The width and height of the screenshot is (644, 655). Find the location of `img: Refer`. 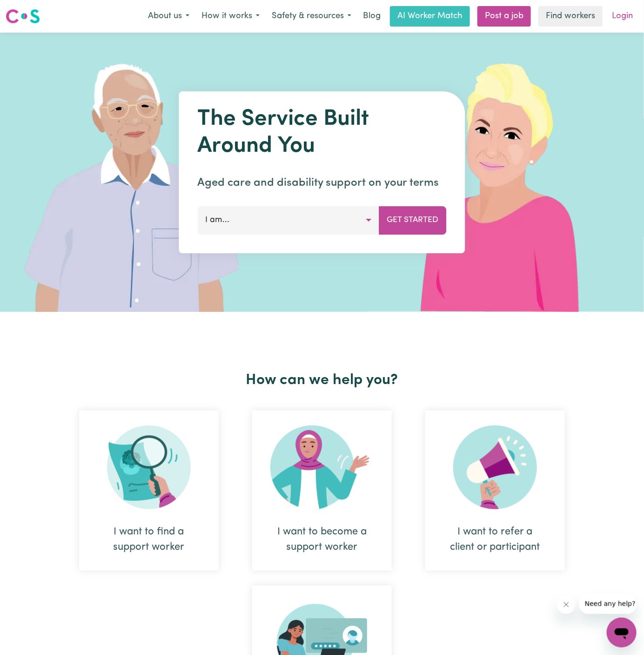

img: Refer is located at coordinates (495, 467).